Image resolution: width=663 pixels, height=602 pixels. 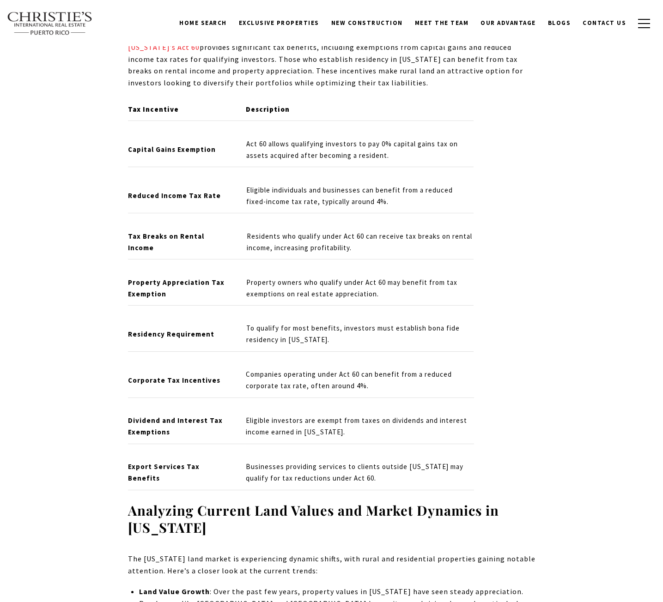 I want to click on strong: Capital Gains Exemption, so click(x=172, y=149).